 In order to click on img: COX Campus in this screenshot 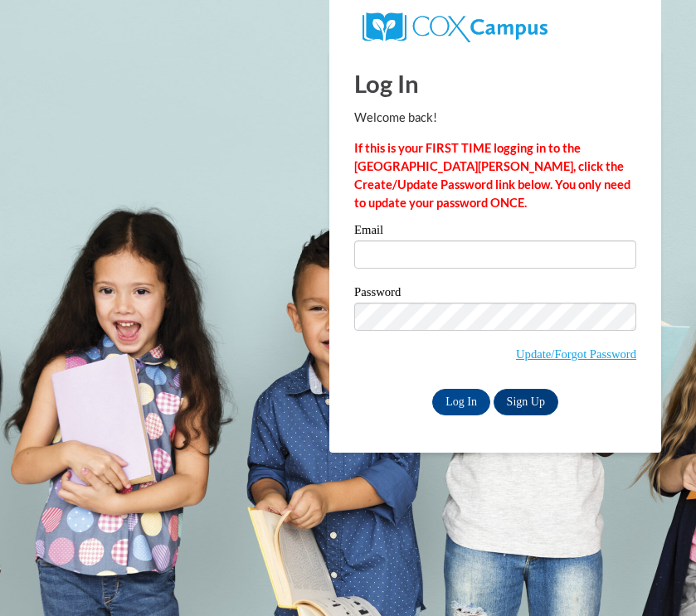, I will do `click(455, 27)`.